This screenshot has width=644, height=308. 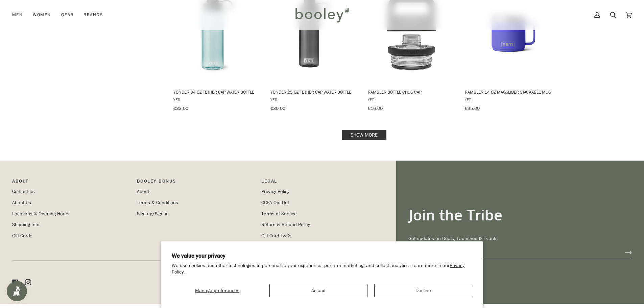 What do you see at coordinates (23, 236) in the screenshot?
I see `a: Gift Cards` at bounding box center [23, 236].